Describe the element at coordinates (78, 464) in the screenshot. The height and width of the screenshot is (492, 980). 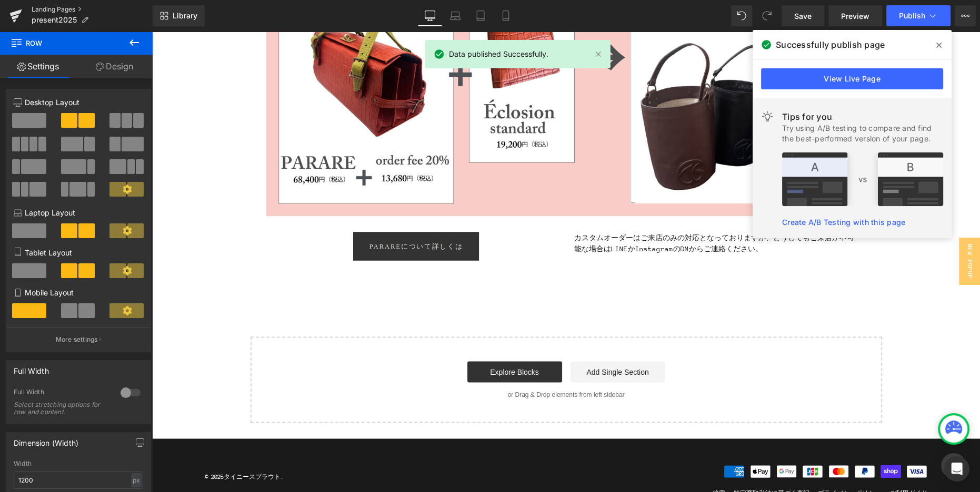
I see `div: Width` at that location.